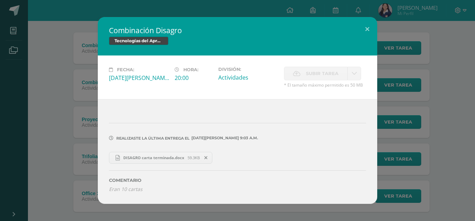  I want to click on span: Subir tarea, so click(322, 73).